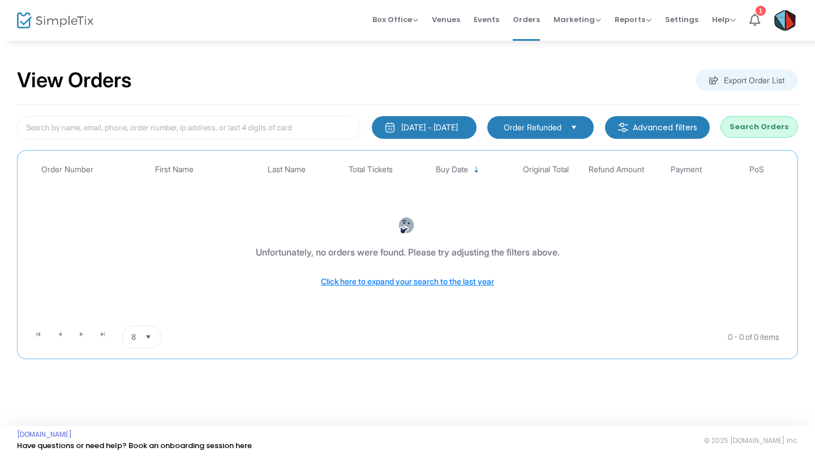 This screenshot has width=815, height=460. Describe the element at coordinates (657, 127) in the screenshot. I see `m-button: Advanced filters` at that location.